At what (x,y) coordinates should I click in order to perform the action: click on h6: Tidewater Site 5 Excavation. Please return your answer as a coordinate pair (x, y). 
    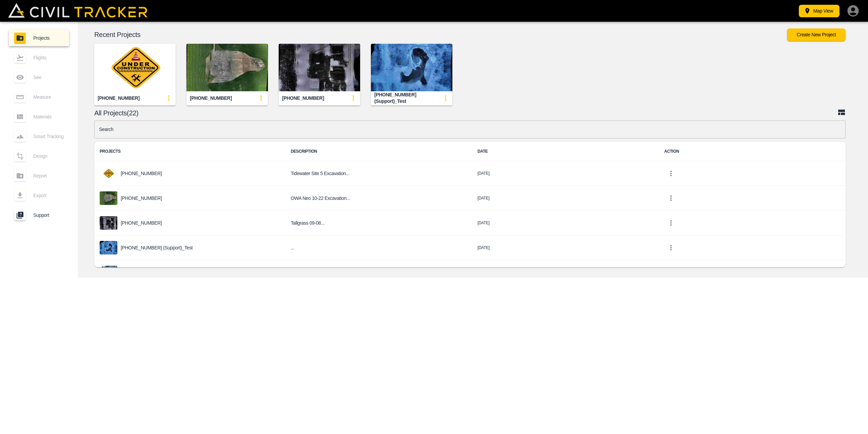
    Looking at the image, I should click on (378, 173).